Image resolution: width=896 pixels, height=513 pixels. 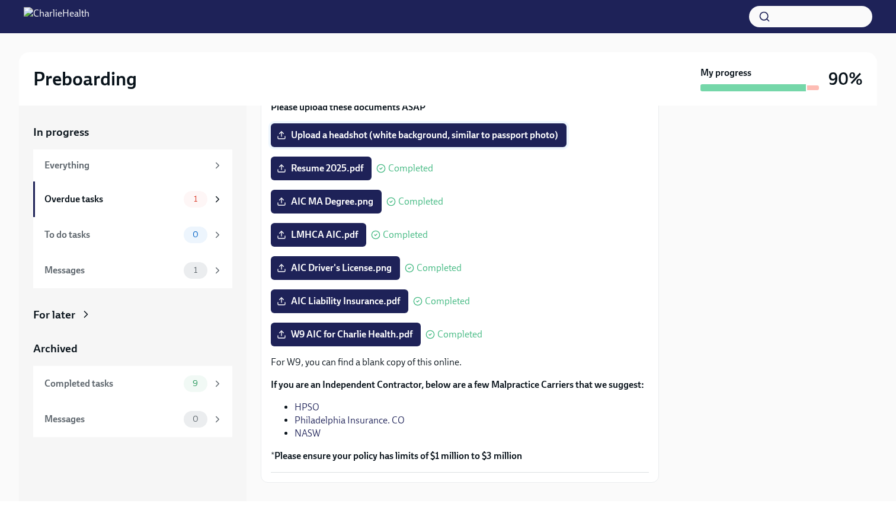 I want to click on span: AIC Liability Insurance.pdf, so click(x=339, y=301).